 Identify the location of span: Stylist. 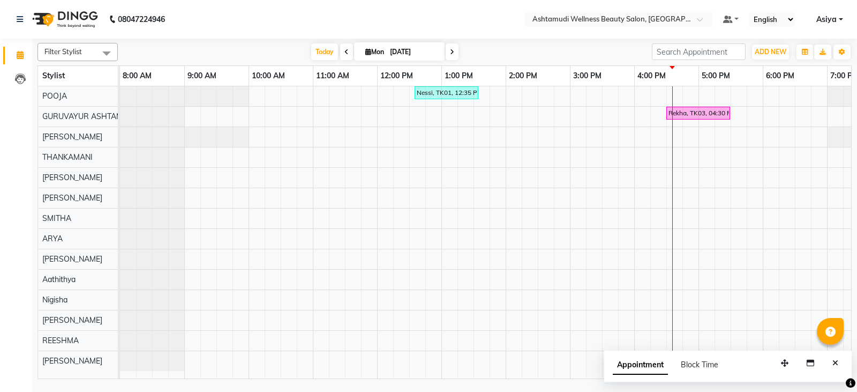
(54, 76).